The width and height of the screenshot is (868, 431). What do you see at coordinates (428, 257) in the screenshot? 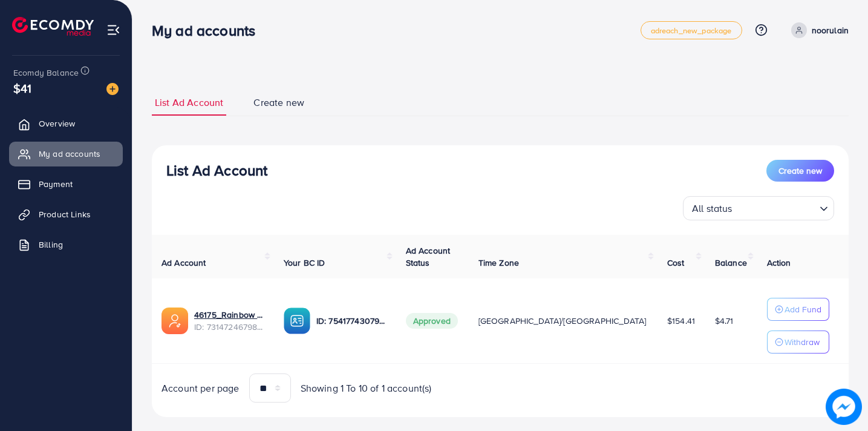
I see `span: Ad Account Status` at bounding box center [428, 257].